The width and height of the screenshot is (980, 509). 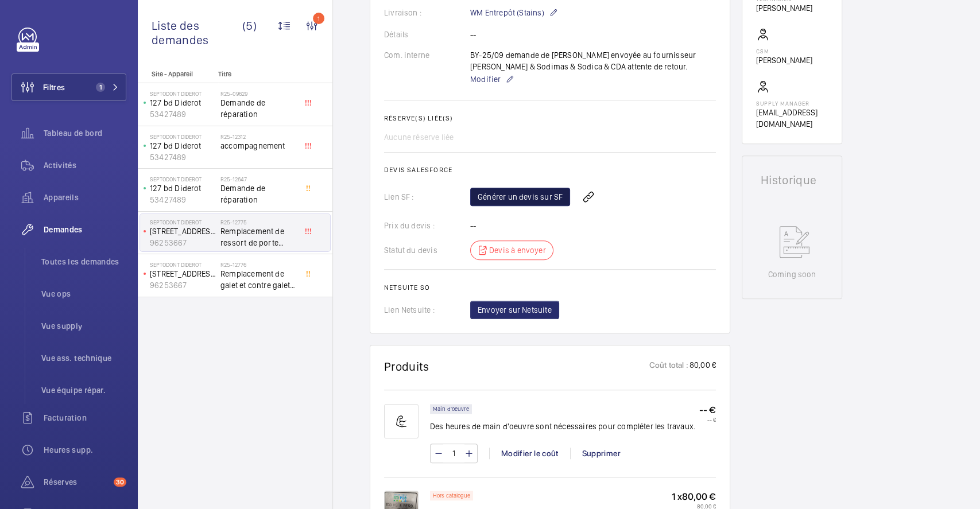 I want to click on span: Vue supply, so click(x=84, y=326).